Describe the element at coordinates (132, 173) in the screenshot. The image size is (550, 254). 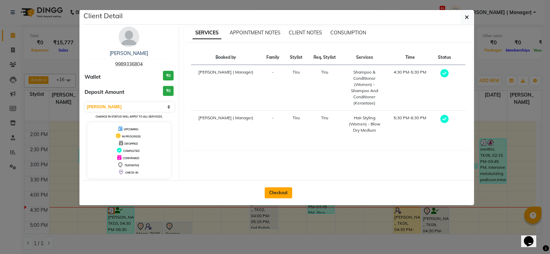
I see `span: CHECK-IN` at that location.